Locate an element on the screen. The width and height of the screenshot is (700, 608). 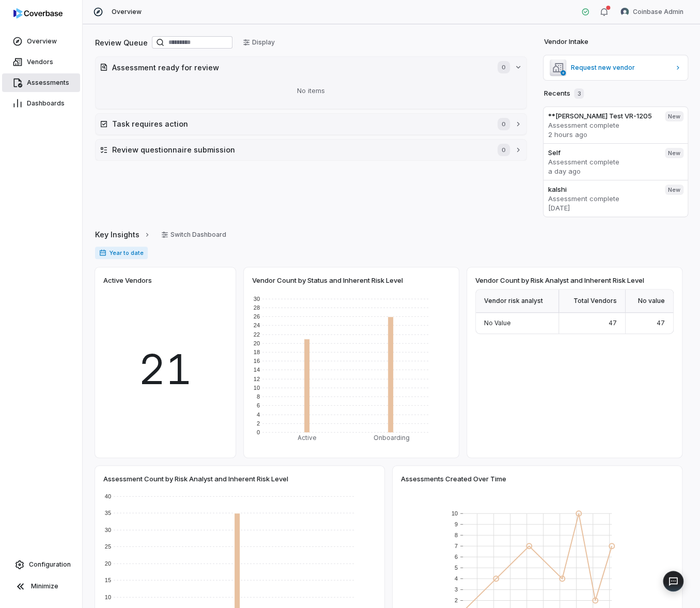
div: Total Vendors is located at coordinates (592, 301).